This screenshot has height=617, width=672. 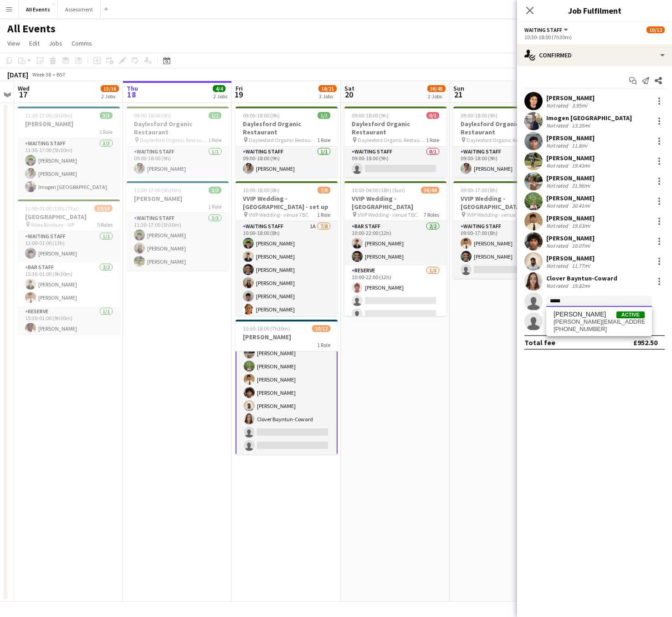 I want to click on app-job-card: 09:00-18:00 (9h)0/1Daylesford Organic Restaurant Daylesford Organic Restaurant1 RoleWaiting Staff..., so click(x=395, y=142).